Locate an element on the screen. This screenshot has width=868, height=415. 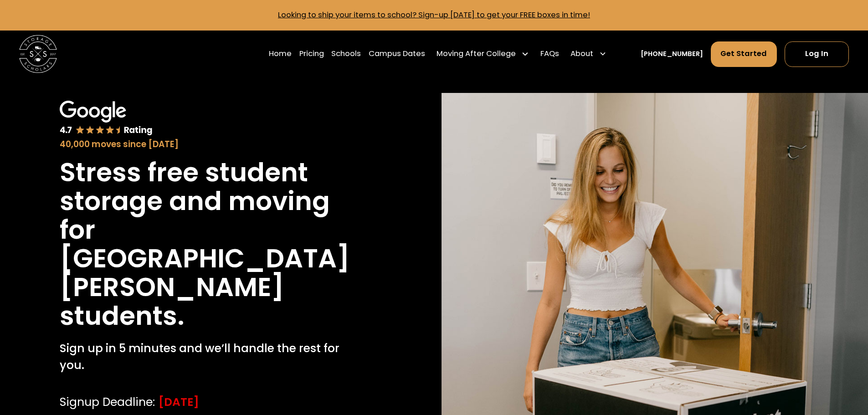
a: Campus Dates is located at coordinates (397, 54).